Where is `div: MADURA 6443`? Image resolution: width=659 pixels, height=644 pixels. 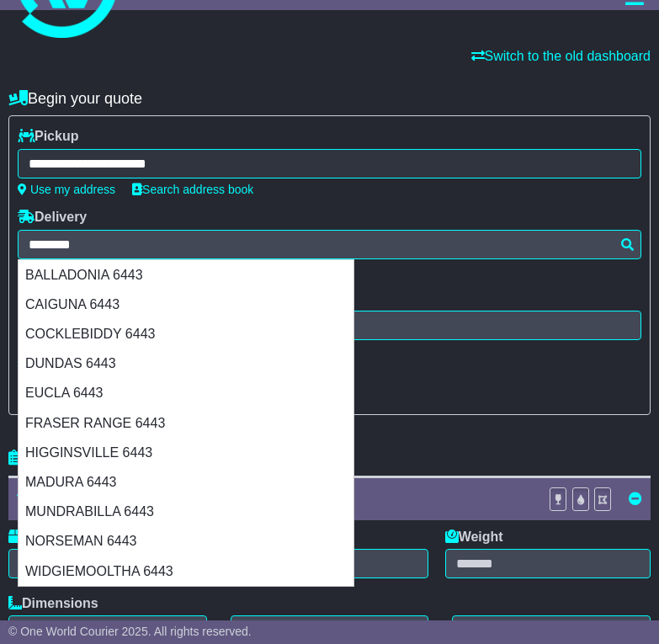 div: MADURA 6443 is located at coordinates (186, 482).